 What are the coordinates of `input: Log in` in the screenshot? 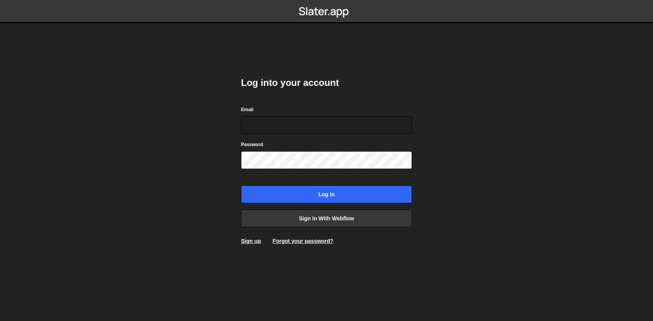 It's located at (326, 194).